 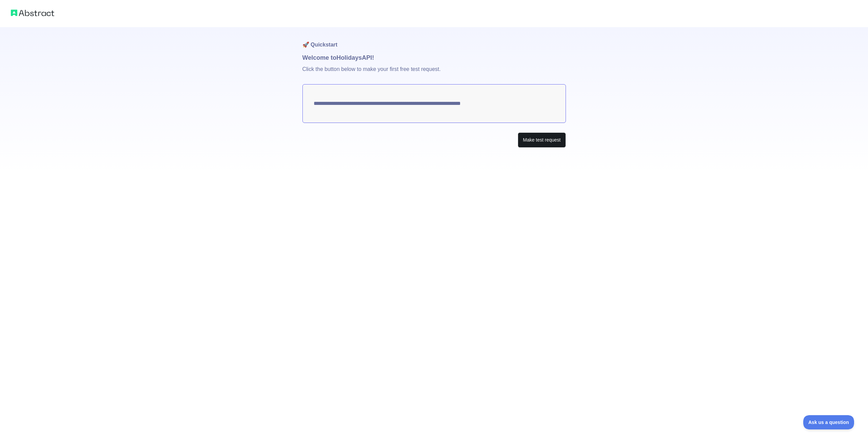 What do you see at coordinates (434, 73) in the screenshot?
I see `p: Click the button below to make your first free test request.` at bounding box center [434, 73].